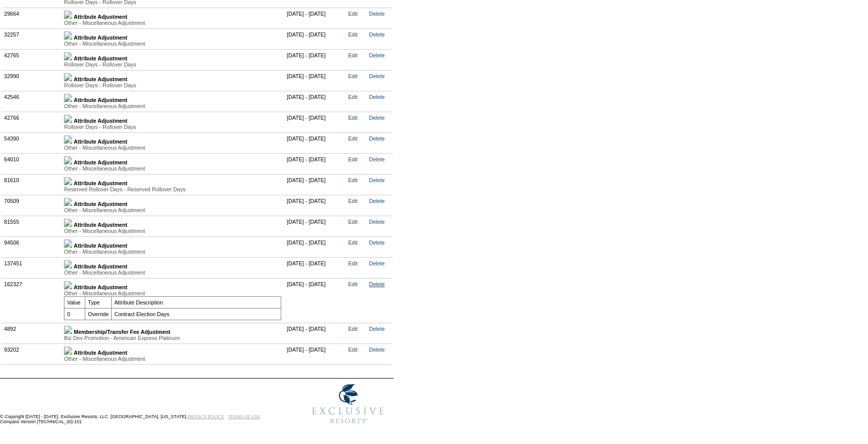  Describe the element at coordinates (99, 302) in the screenshot. I see `td: Type` at that location.